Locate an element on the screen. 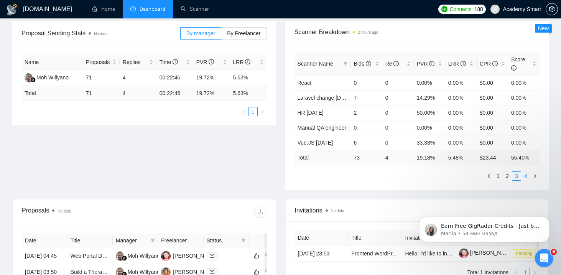 The height and width of the screenshot is (275, 561). span: Scanner Name is located at coordinates (315, 64).